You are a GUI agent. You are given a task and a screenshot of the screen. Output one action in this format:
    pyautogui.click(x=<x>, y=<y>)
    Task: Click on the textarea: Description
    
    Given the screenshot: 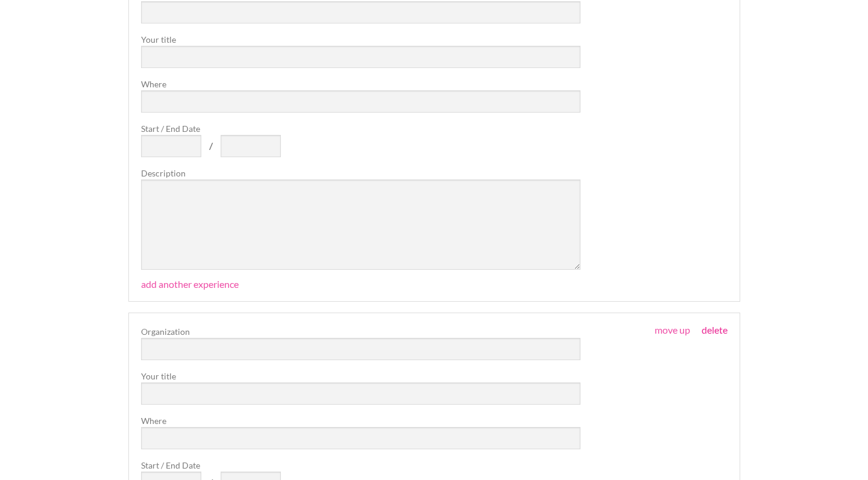 What is the action you would take?
    pyautogui.click(x=361, y=224)
    